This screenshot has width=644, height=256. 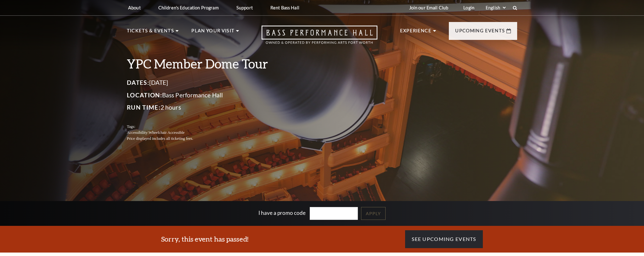 What do you see at coordinates (214, 133) in the screenshot?
I see `p: Accessibility:` at bounding box center [214, 133].